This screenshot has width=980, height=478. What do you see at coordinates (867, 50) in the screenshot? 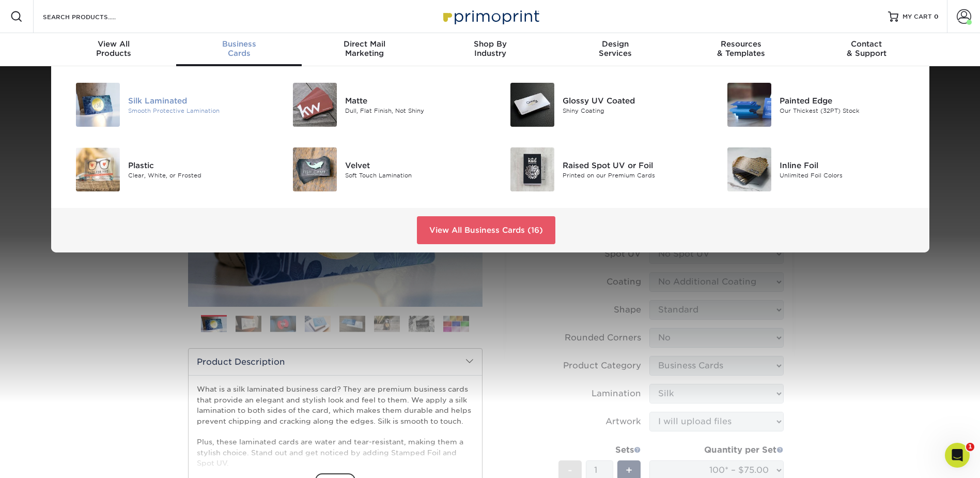
I see `a: Contact& Support` at bounding box center [867, 50].